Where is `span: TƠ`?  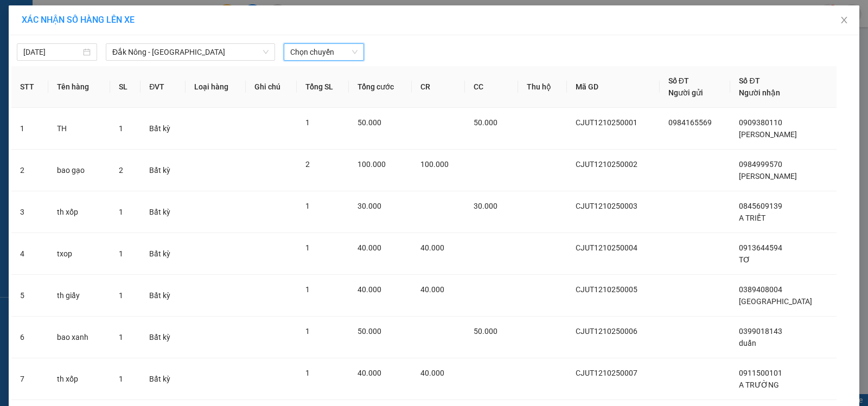
span: TƠ is located at coordinates (744, 259).